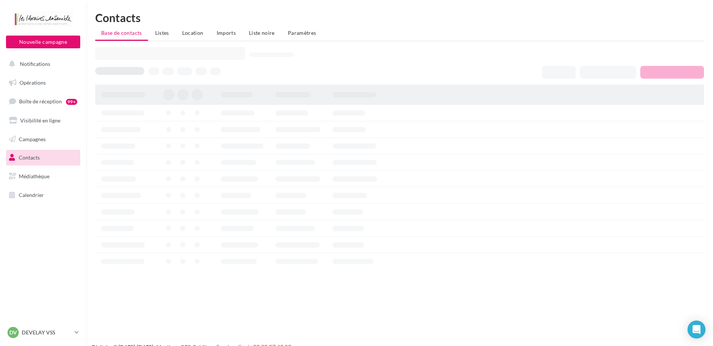  I want to click on a: Visibilité en ligne, so click(43, 121).